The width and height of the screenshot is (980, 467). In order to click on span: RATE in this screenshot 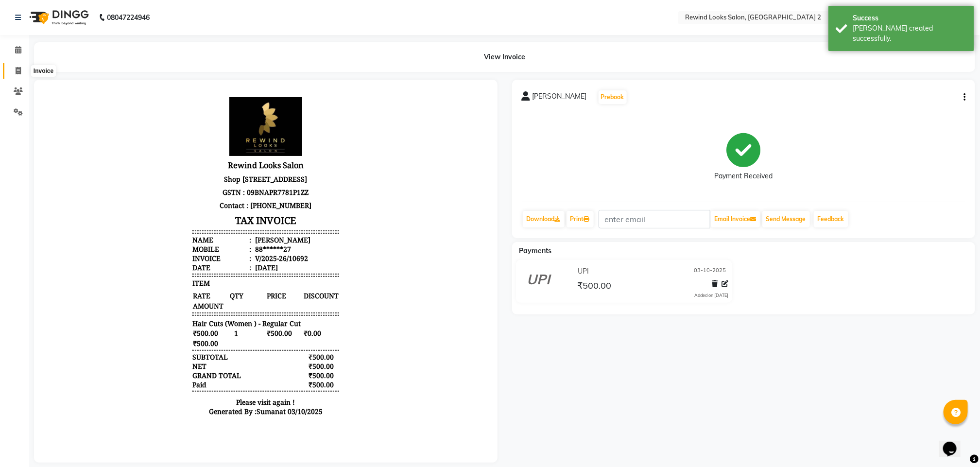, I will do `click(167, 206)`.